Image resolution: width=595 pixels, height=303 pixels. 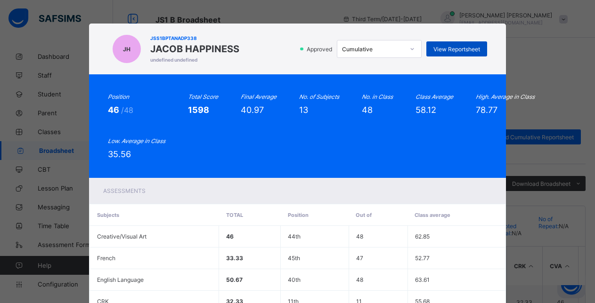 What do you see at coordinates (456, 49) in the screenshot?
I see `span: View Reportsheet` at bounding box center [456, 49].